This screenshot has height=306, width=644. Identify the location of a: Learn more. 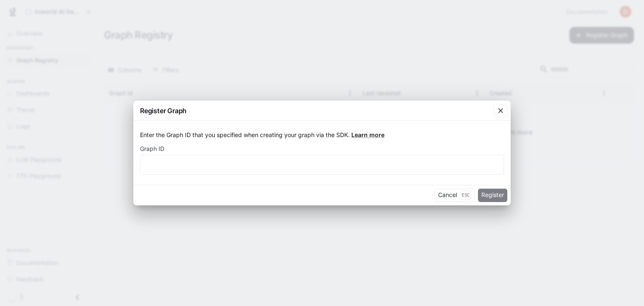
(367, 134).